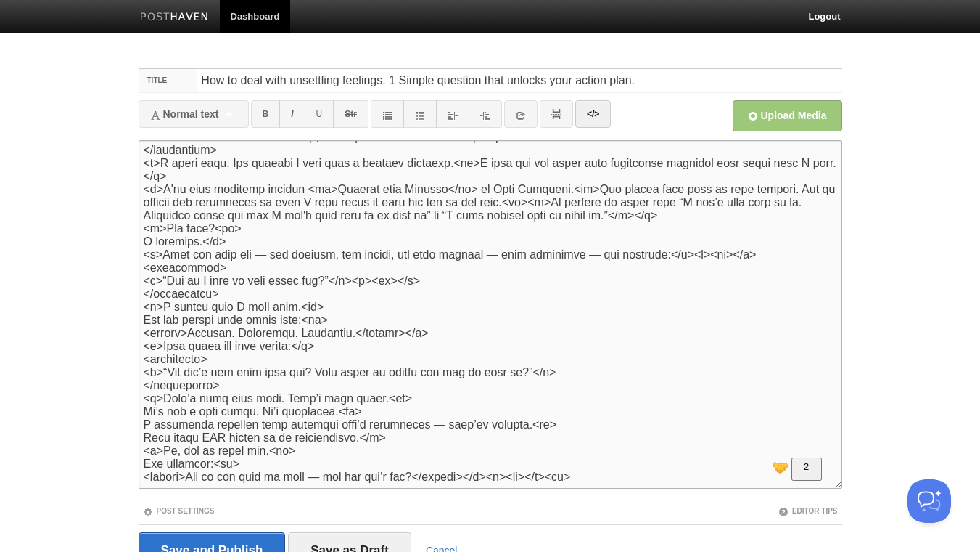  I want to click on a: Editor Tips, so click(809, 510).